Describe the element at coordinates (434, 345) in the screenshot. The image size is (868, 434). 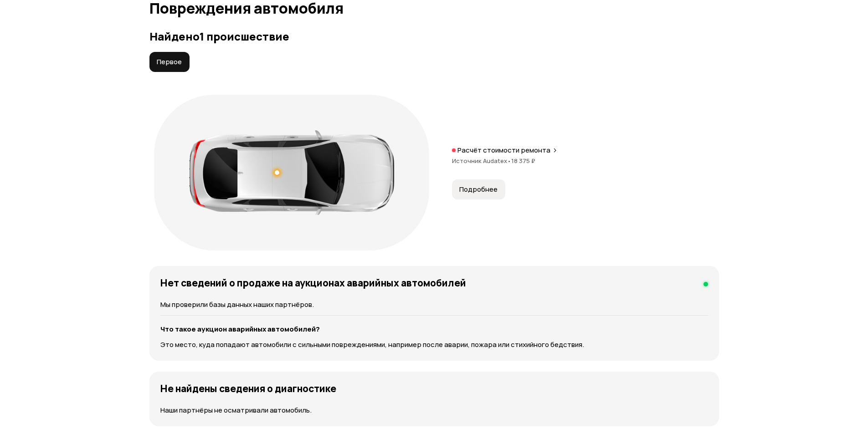
I see `p: Это место, куда попадают автомобили с сильными повреждениями, например после аварии, пожара или с...` at that location.